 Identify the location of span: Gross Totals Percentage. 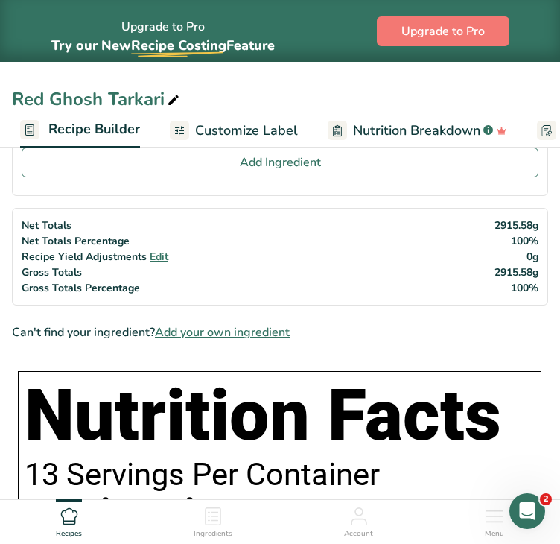
(80, 288).